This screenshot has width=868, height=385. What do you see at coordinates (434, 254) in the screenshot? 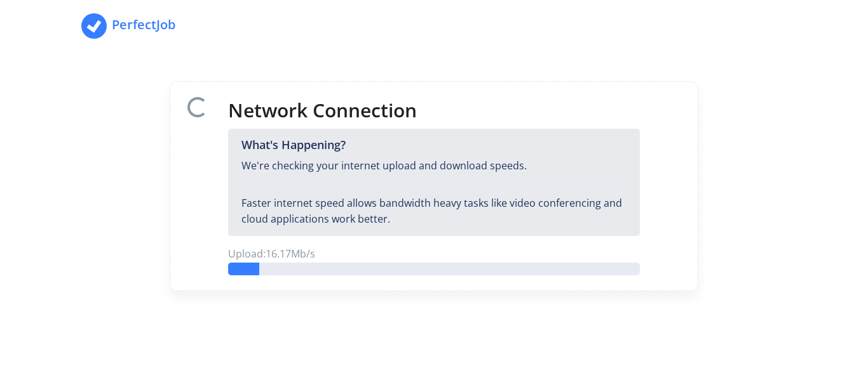
I see `p: Upload: 16.17 Mb/s` at bounding box center [434, 254].